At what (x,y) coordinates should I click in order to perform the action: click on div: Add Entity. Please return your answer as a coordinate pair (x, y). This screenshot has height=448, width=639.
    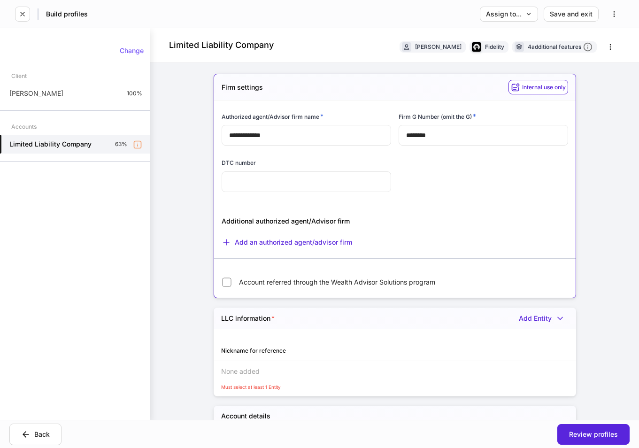
    Looking at the image, I should click on (543, 318).